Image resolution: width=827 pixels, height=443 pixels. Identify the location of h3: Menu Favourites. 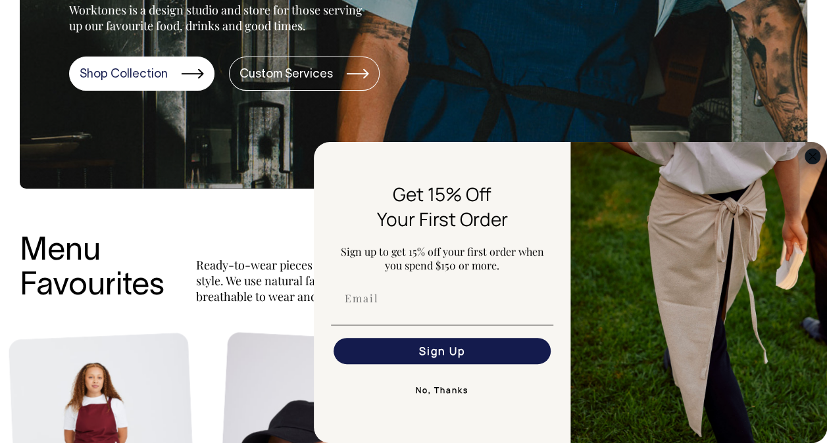
(92, 270).